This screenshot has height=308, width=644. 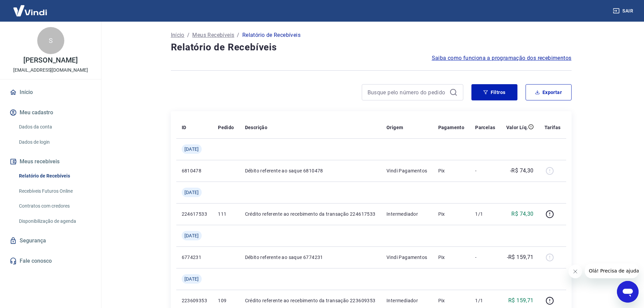 What do you see at coordinates (226, 301) in the screenshot?
I see `p: 109` at bounding box center [226, 301].